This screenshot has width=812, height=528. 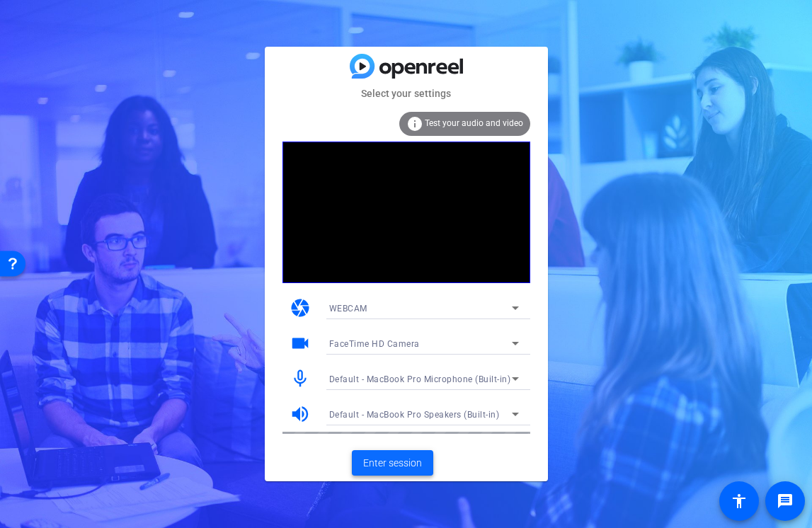 What do you see at coordinates (301, 308) in the screenshot?
I see `mat-icon: camera` at bounding box center [301, 308].